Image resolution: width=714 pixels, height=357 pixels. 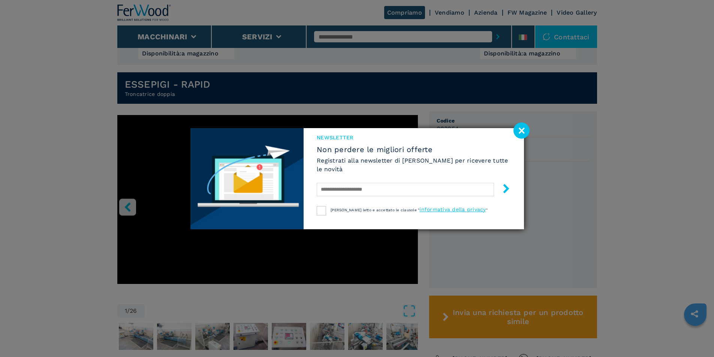 I want to click on a: informativa della privacy, so click(x=452, y=209).